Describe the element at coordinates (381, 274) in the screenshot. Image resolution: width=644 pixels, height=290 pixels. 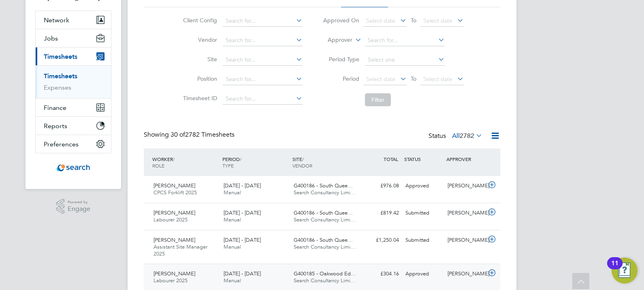
I see `div: £304.16` at that location.